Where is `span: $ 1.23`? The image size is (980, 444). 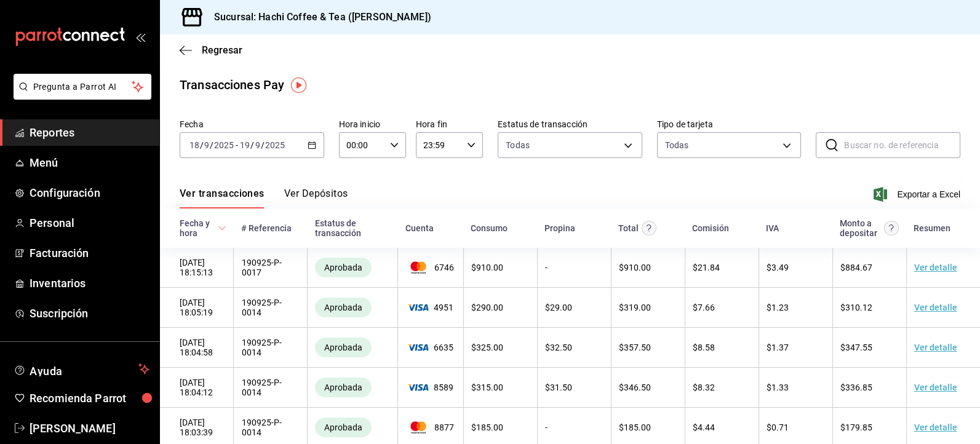
span: $ 1.23 is located at coordinates (778, 307).